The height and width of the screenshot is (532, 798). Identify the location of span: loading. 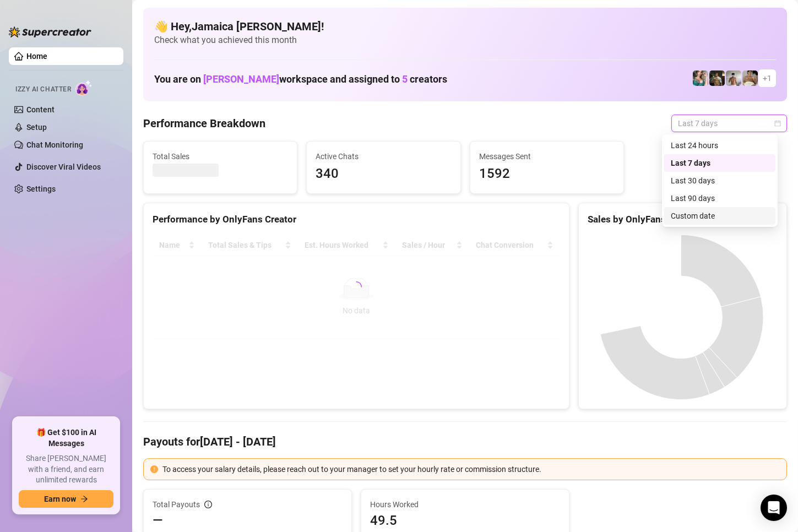
(356, 287).